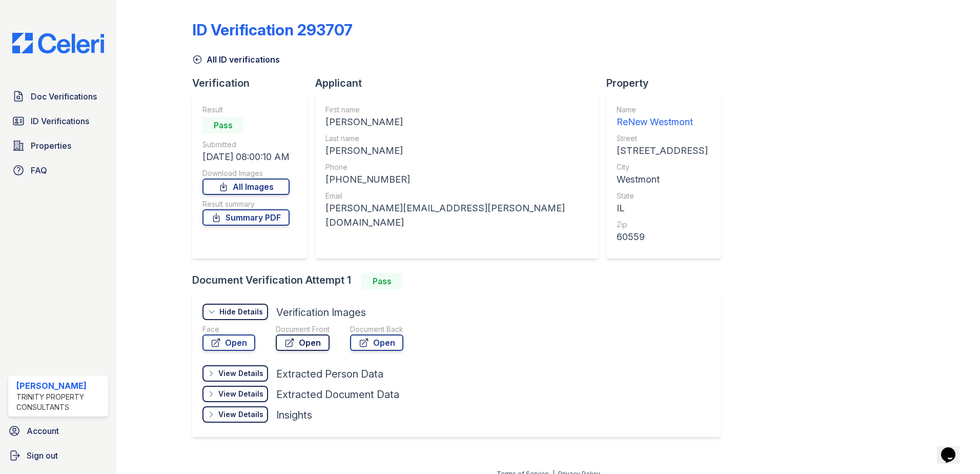  What do you see at coordinates (236, 59) in the screenshot?
I see `a: All ID verifications` at bounding box center [236, 59].